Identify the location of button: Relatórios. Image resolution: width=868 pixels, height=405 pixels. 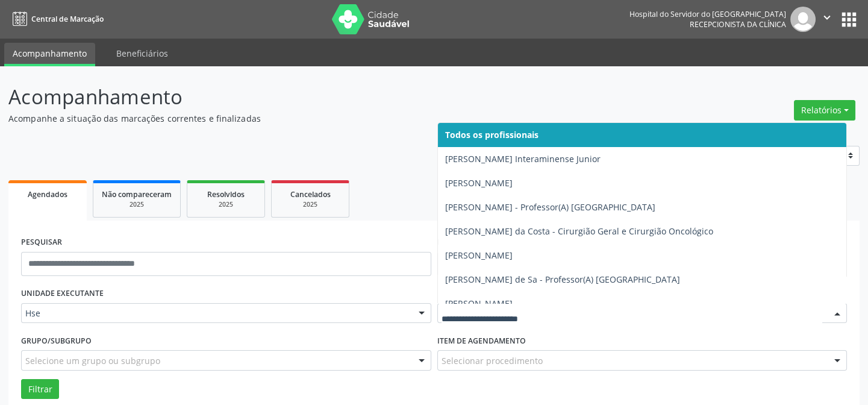
(825, 110).